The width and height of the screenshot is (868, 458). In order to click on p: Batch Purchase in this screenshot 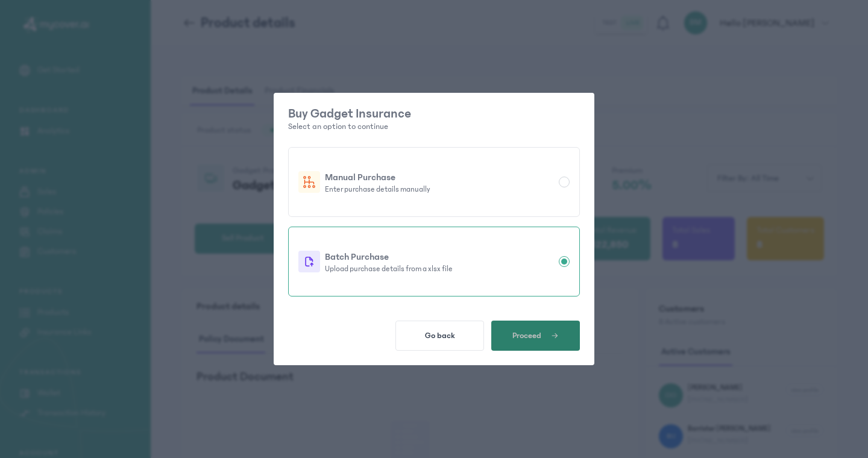, I will do `click(440, 256)`.